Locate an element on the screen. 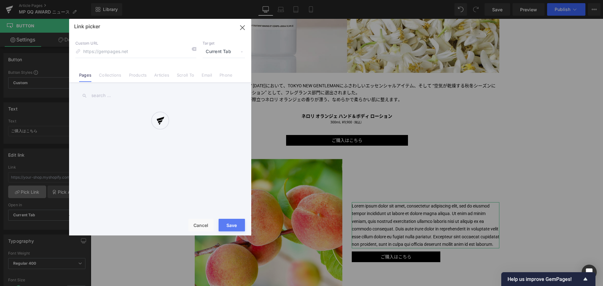  span: （税込） is located at coordinates (267, 104).